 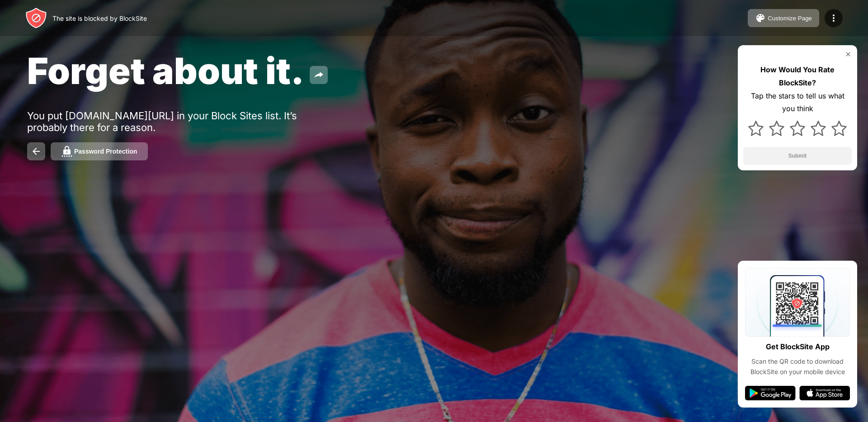 I want to click on img: qrcode.svg, so click(x=798, y=302).